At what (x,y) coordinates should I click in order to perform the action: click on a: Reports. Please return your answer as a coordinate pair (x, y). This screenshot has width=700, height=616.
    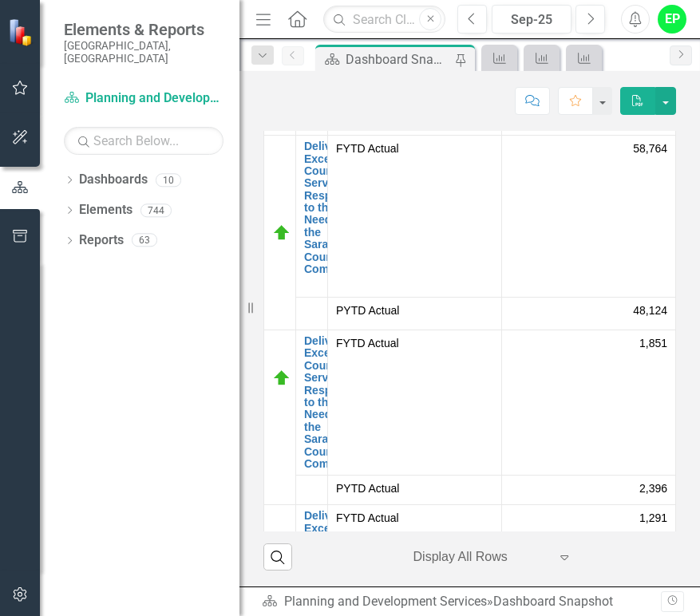
    Looking at the image, I should click on (101, 240).